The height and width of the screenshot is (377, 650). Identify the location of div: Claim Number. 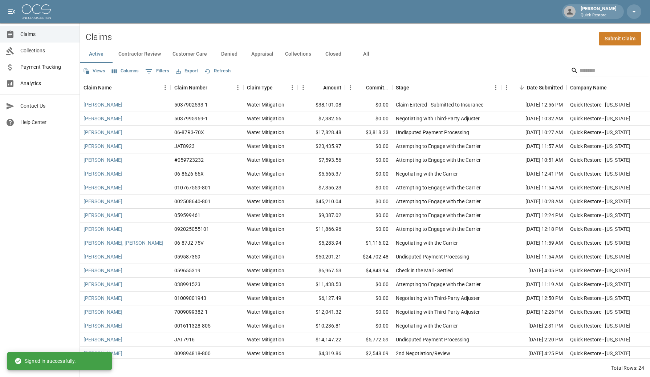
(207, 88).